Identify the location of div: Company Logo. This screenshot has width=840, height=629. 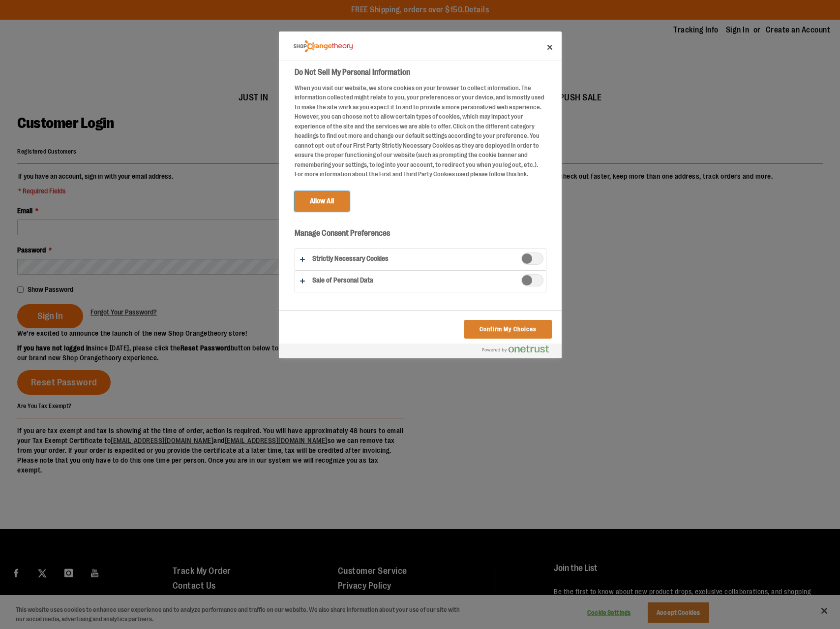
(323, 46).